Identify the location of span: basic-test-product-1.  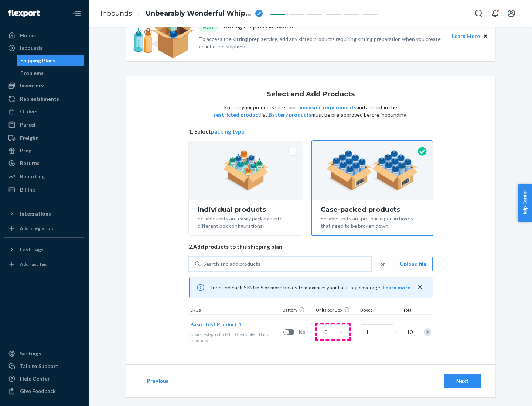
(210, 334).